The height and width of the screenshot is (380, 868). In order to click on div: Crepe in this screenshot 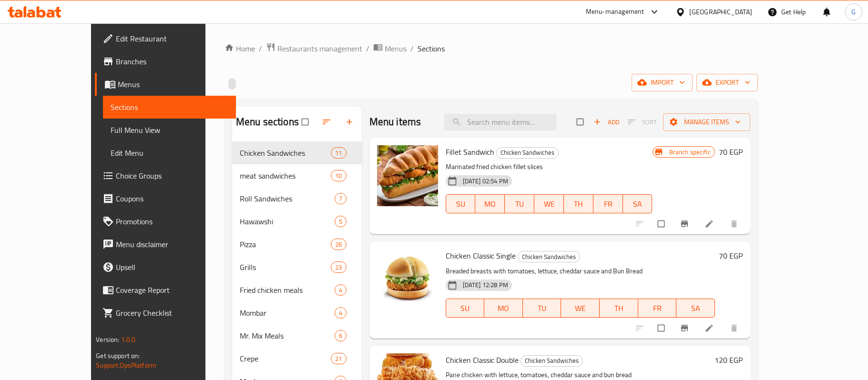, I will do `click(285, 359)`.